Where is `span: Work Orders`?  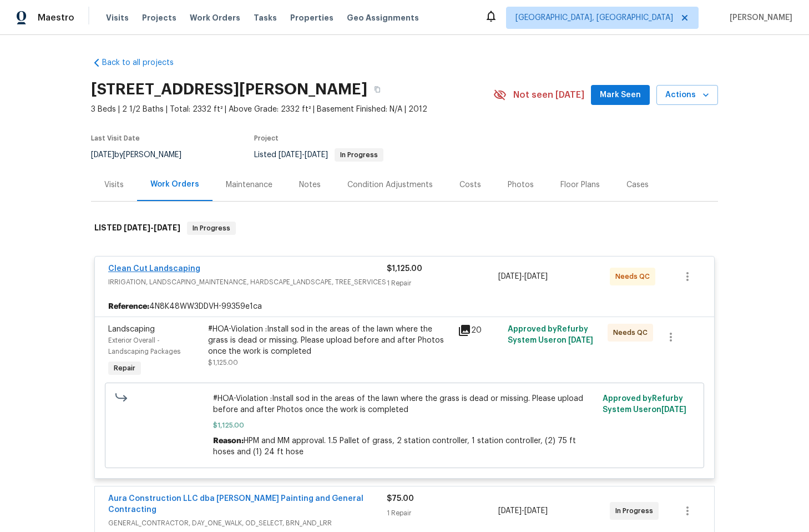
span: Work Orders is located at coordinates (215, 18).